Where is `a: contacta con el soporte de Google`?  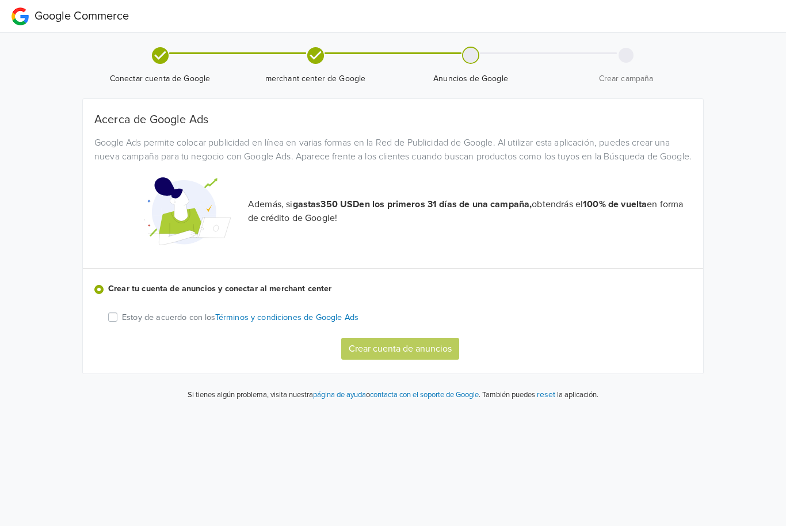
a: contacta con el soporte de Google is located at coordinates (424, 395).